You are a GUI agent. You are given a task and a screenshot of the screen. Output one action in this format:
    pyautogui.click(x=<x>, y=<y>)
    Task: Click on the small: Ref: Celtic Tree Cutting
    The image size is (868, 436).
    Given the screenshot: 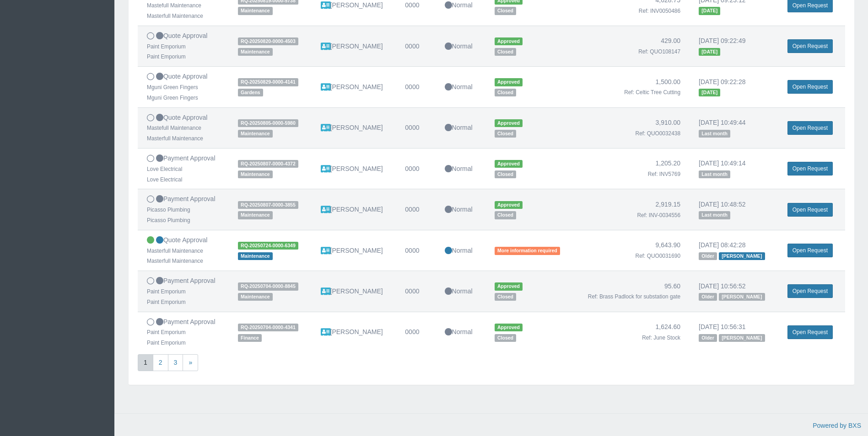 What is the action you would take?
    pyautogui.click(x=652, y=92)
    